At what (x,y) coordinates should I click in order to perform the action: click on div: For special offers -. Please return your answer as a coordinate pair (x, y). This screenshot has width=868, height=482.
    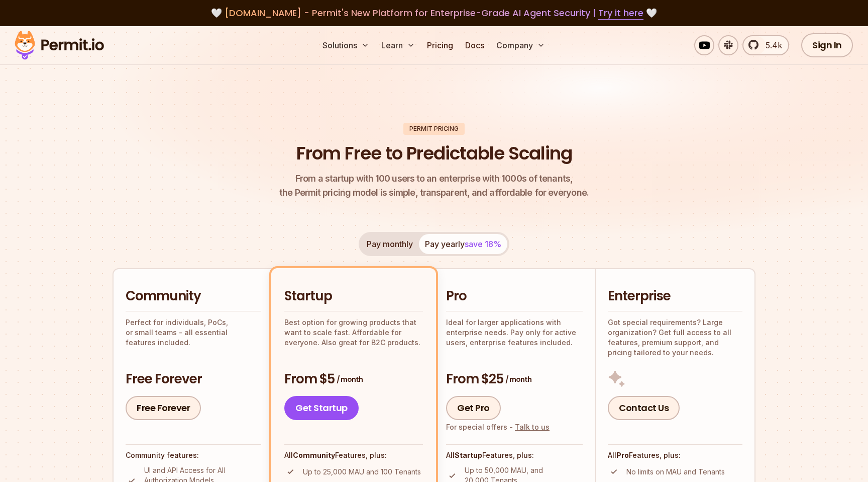
    Looking at the image, I should click on (498, 427).